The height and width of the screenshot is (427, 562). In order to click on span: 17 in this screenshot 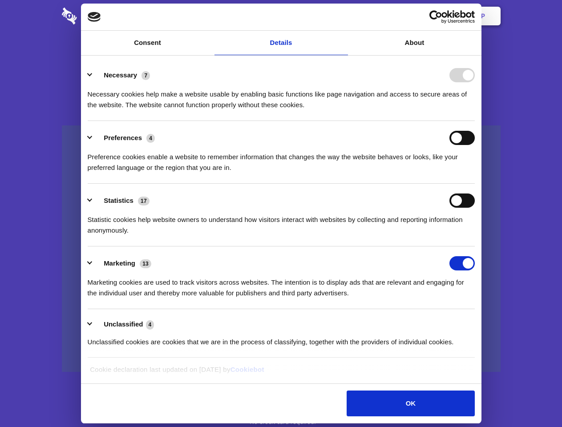, I will do `click(144, 201)`.